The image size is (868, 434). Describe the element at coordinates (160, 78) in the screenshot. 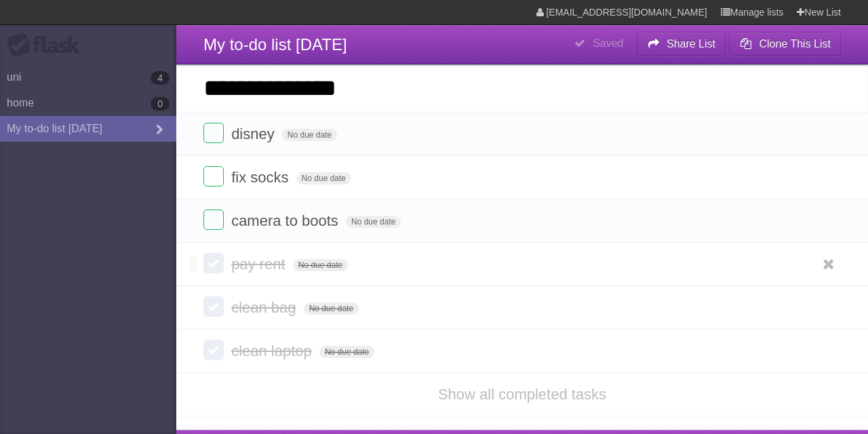

I see `b: 4` at that location.